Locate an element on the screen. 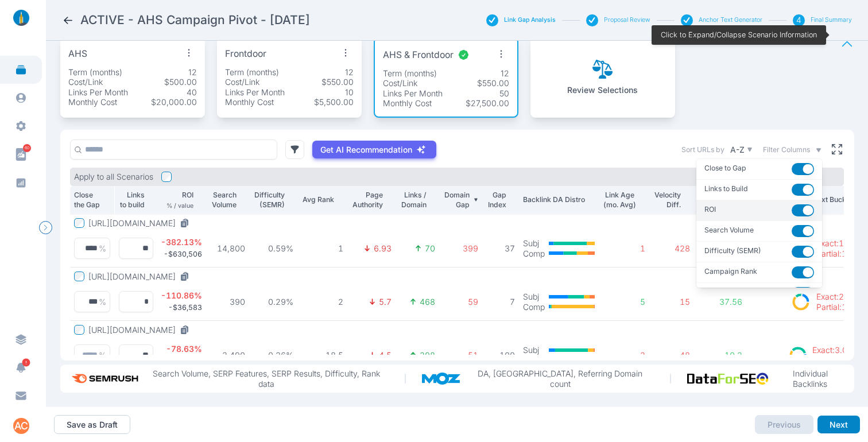 This screenshot has width=868, height=442. p: -$630,506 is located at coordinates (182, 254).